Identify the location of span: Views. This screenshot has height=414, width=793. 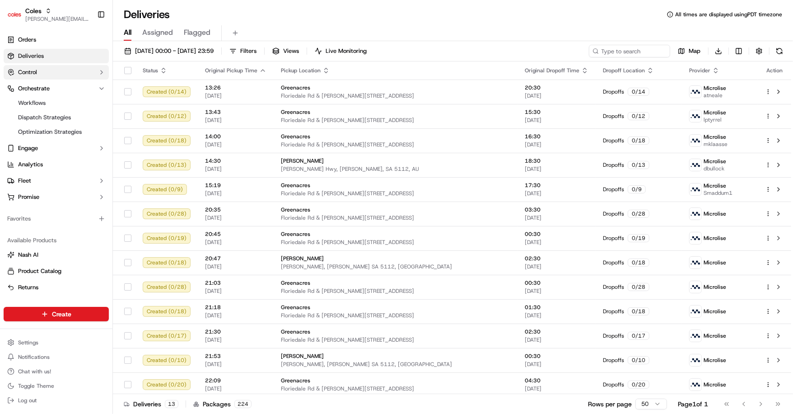
(291, 51).